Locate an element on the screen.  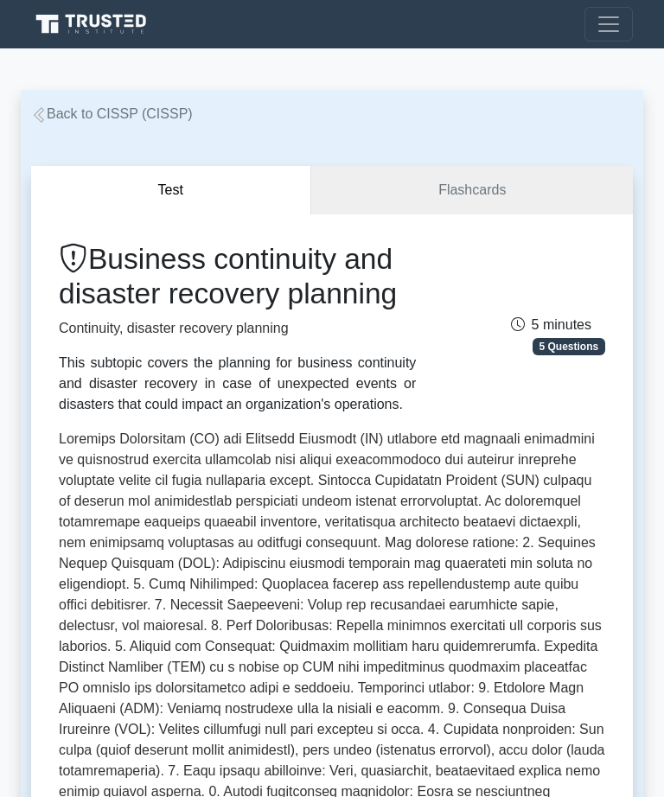
button: Toggle navigation is located at coordinates (608, 24).